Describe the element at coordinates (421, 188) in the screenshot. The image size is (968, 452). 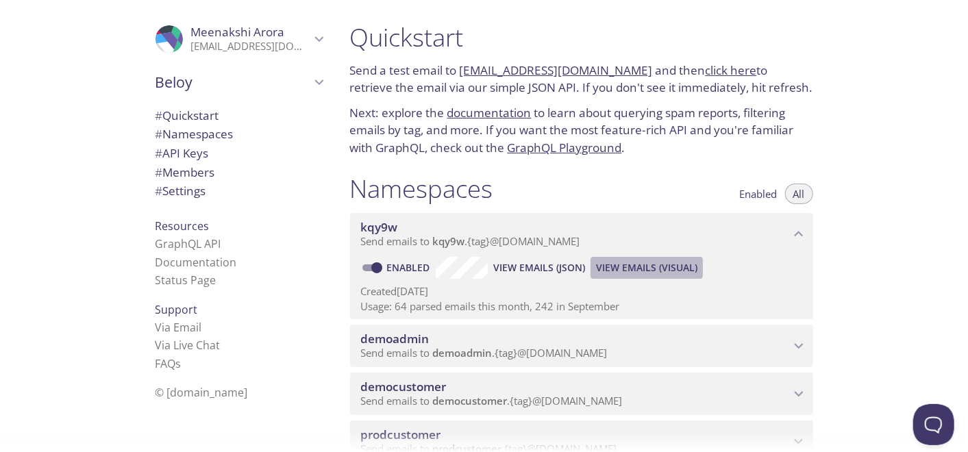
I see `h1: Namespaces` at that location.